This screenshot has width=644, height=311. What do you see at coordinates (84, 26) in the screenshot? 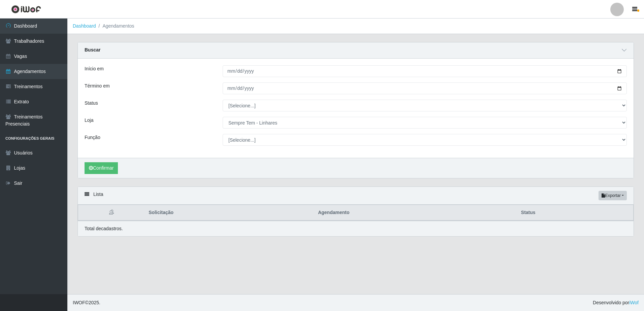
I see `a: Dashboard` at bounding box center [84, 26].